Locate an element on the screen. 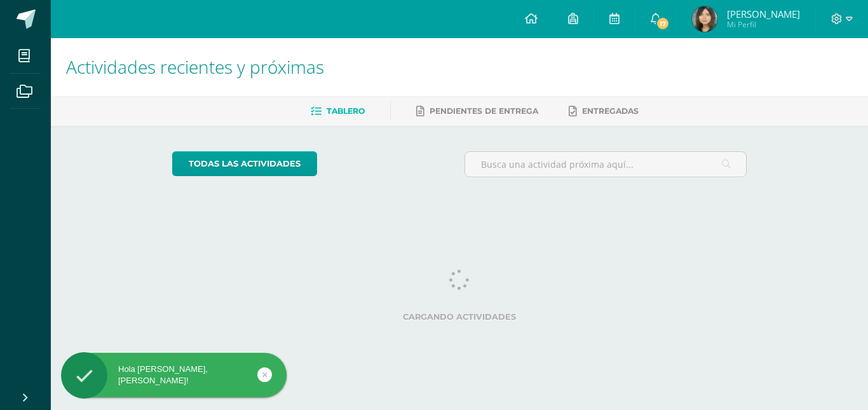 The height and width of the screenshot is (410, 868). a: Tablero is located at coordinates (338, 111).